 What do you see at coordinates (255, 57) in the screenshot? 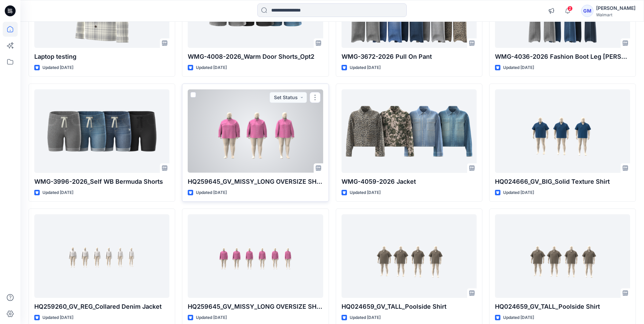
I see `p: WMG-4008-2026_Warm Door Shorts_Opt2` at bounding box center [255, 57].